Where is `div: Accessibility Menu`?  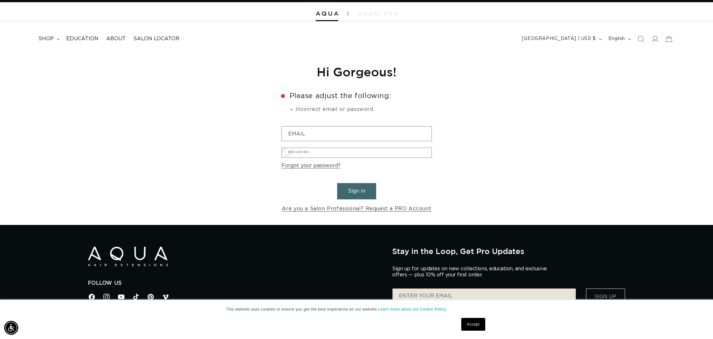
div: Accessibility Menu is located at coordinates (11, 328).